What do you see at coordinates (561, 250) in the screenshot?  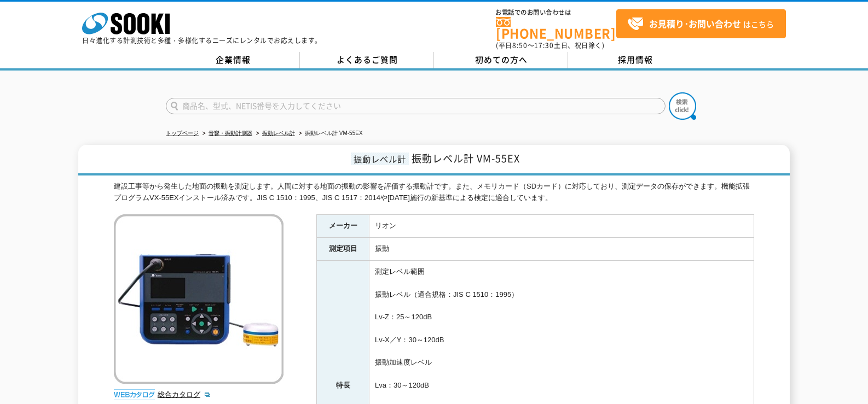 I see `td: 振動` at bounding box center [561, 250].